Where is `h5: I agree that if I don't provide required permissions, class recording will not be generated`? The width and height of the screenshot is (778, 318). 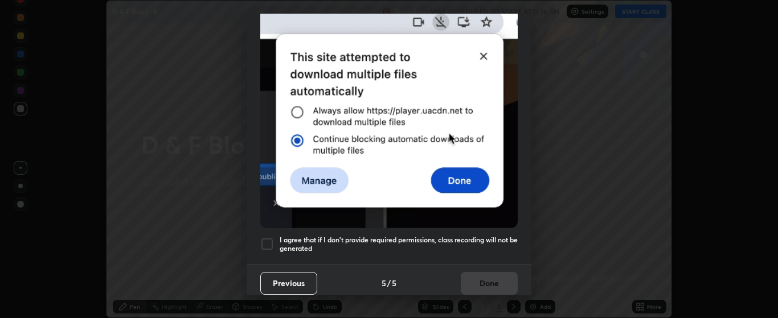 h5: I agree that if I don't provide required permissions, class recording will not be generated is located at coordinates (398, 244).